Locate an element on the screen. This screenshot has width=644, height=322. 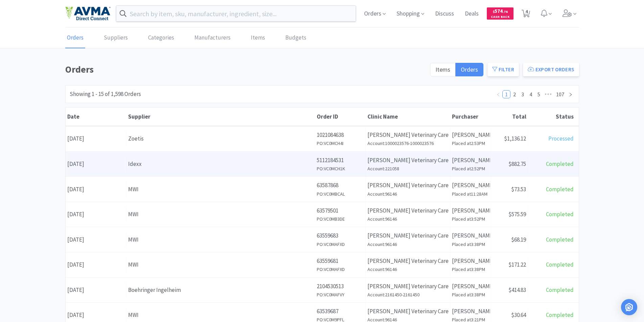
span: Cash Back is located at coordinates (500, 18).